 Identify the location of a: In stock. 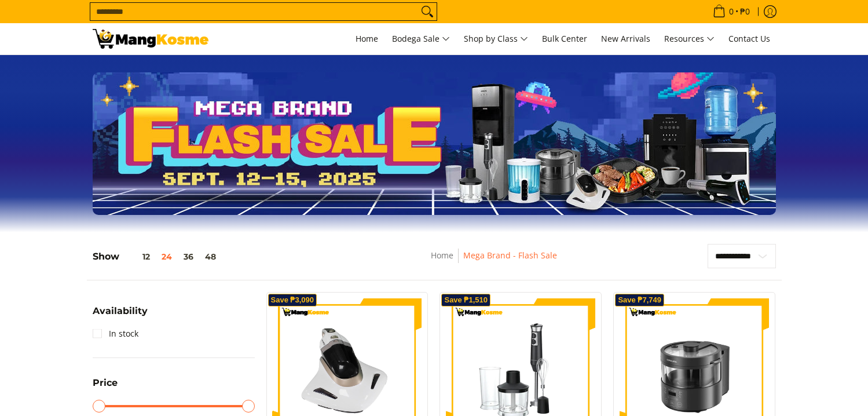
(115, 334).